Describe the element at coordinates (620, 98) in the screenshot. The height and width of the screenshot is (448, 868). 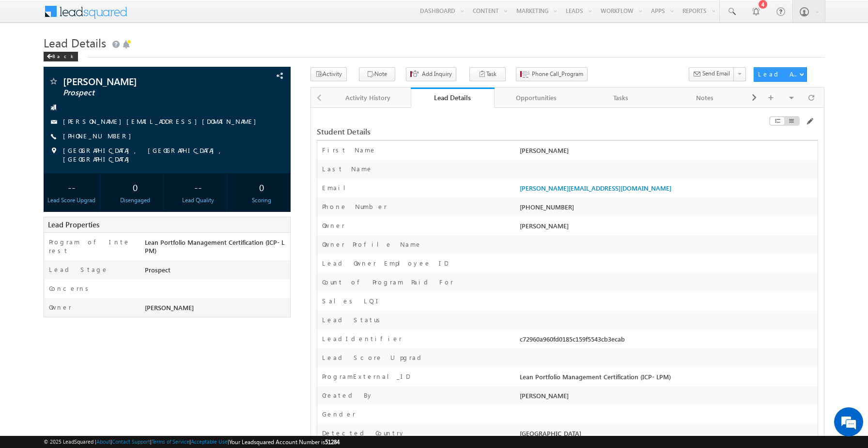
I see `div: Tasks` at that location.